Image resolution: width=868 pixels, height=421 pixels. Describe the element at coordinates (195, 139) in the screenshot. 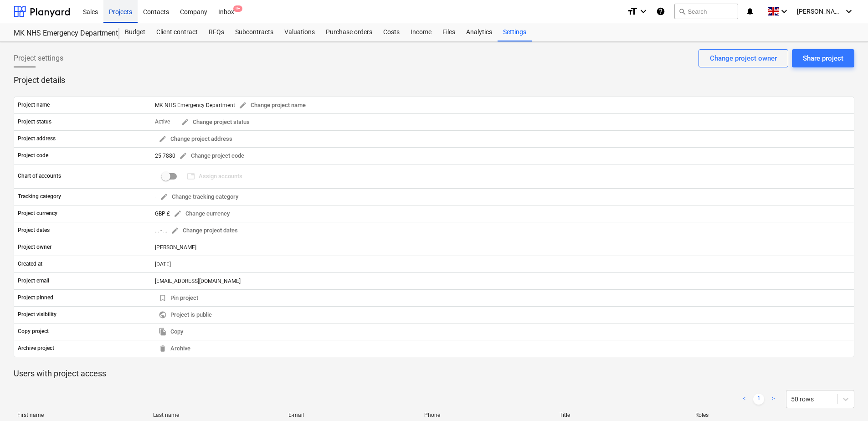

I see `button: Change project address` at that location.